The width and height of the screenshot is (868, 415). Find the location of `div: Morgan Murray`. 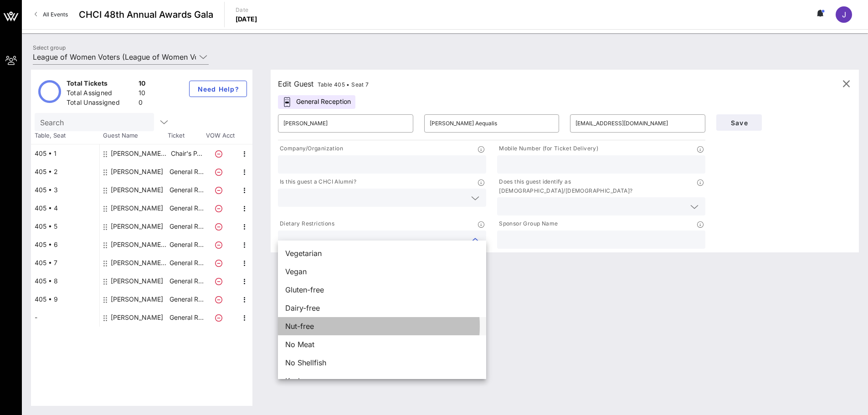

div: Morgan Murray is located at coordinates (137, 299).